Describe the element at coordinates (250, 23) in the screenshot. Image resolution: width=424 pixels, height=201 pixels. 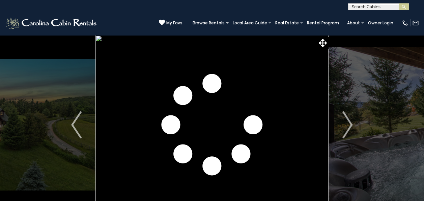
I see `a: Local Area Guide` at that location.